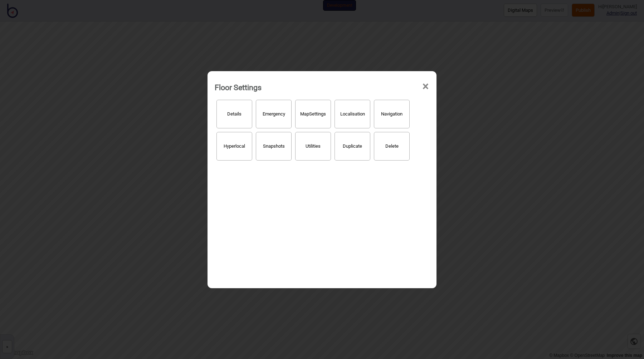  What do you see at coordinates (392, 114) in the screenshot?
I see `button: Navigation` at bounding box center [392, 114].